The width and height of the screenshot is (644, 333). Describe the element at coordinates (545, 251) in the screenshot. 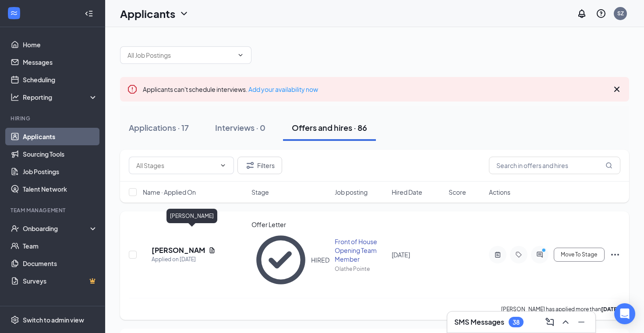

I see `svg: PrimaryDot` at that location.